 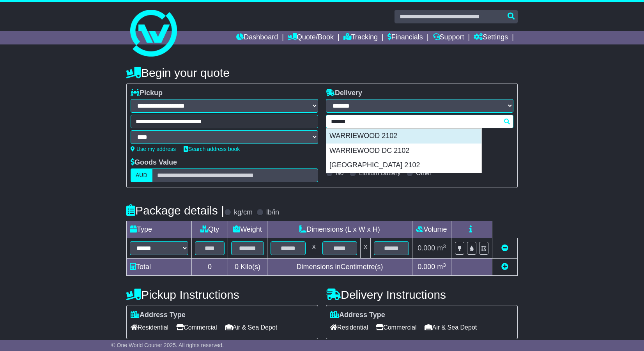 I want to click on h4: Pickup Instructions, so click(x=222, y=294).